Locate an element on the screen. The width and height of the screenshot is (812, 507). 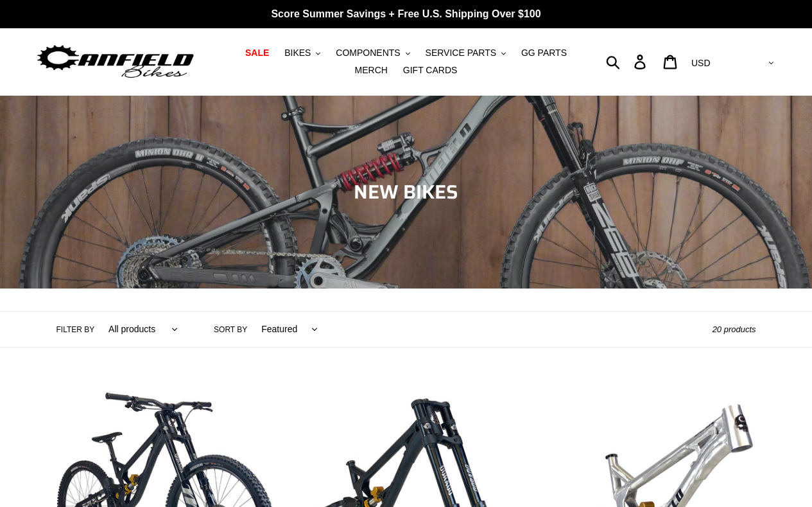
button: COMPONENTS is located at coordinates (372, 53).